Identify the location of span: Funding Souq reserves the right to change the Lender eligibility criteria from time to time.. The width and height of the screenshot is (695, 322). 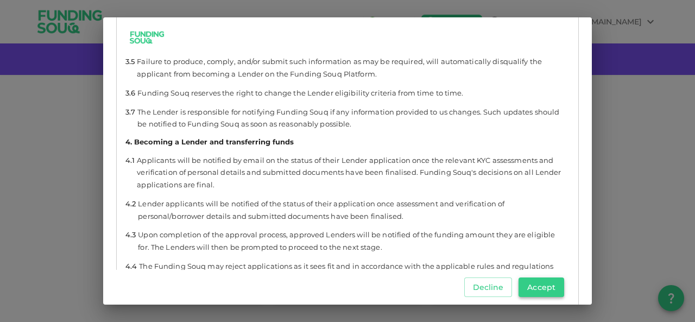
(300, 93).